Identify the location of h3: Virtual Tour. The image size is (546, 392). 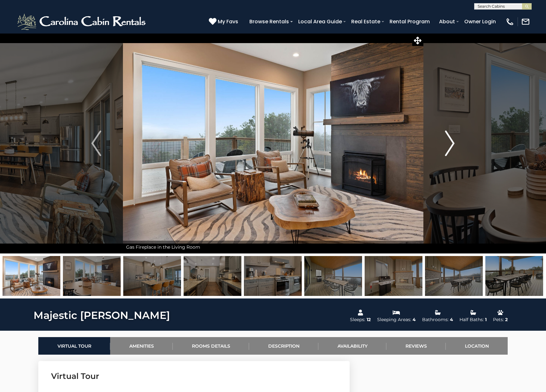
(194, 376).